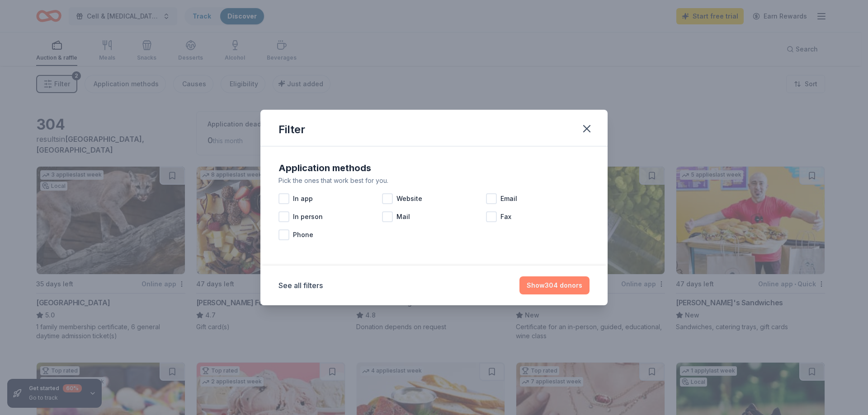 The width and height of the screenshot is (868, 415). Describe the element at coordinates (508, 198) in the screenshot. I see `span: Email` at that location.